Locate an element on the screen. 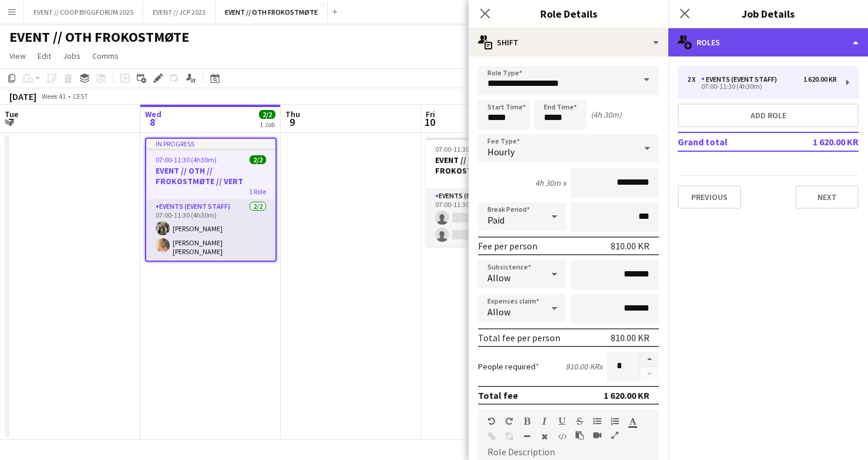 Image resolution: width=868 pixels, height=460 pixels. span: 1 Role is located at coordinates (257, 191).